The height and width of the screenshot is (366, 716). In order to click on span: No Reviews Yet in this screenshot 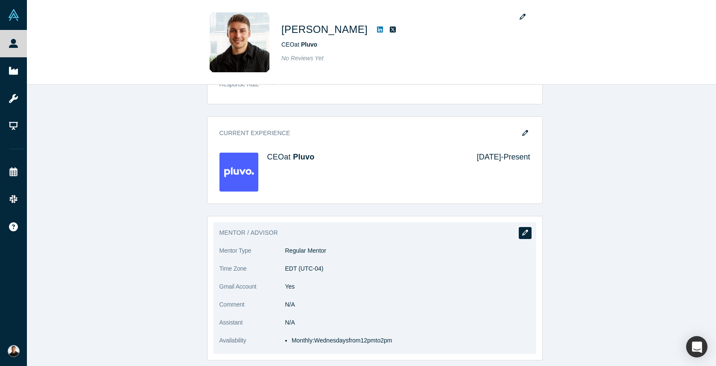, I will do `click(302, 58)`.